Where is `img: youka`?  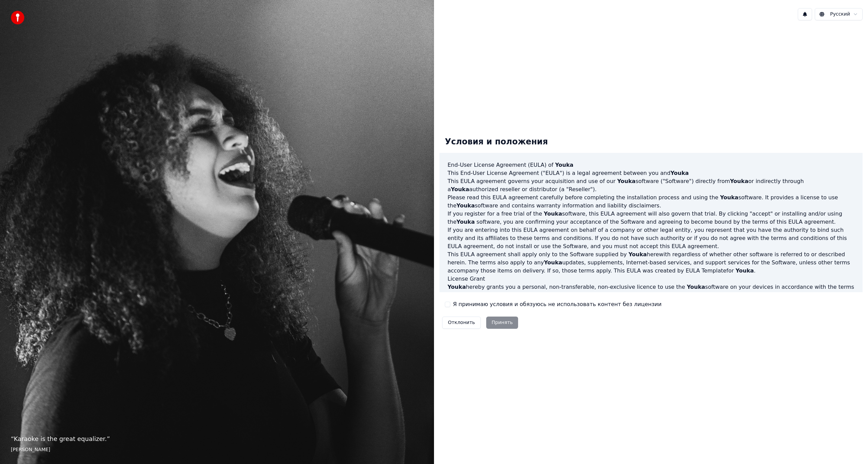
img: youka is located at coordinates (18, 18).